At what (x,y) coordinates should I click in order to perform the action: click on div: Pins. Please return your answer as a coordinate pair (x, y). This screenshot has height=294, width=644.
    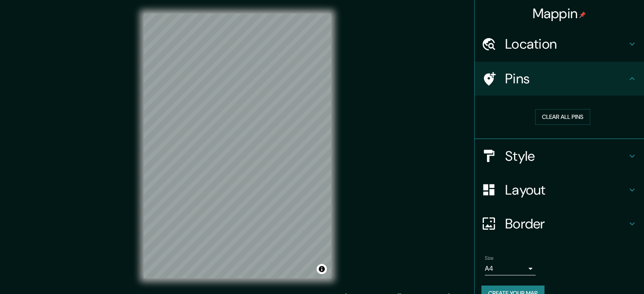
    Looking at the image, I should click on (559, 78).